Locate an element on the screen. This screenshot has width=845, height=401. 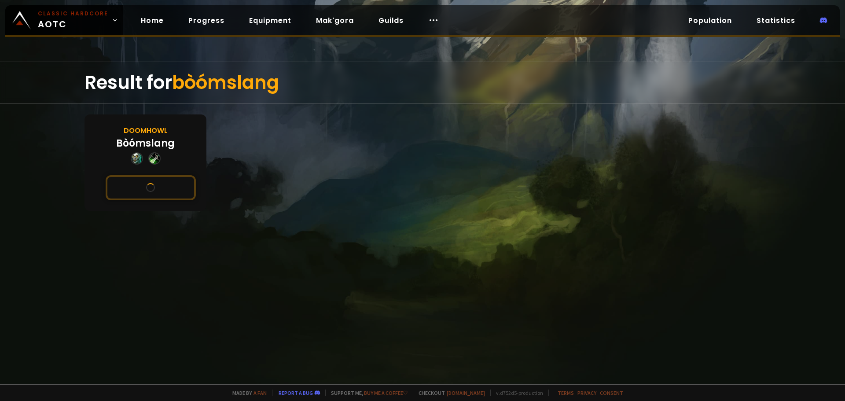
a: Statistics is located at coordinates (776, 20).